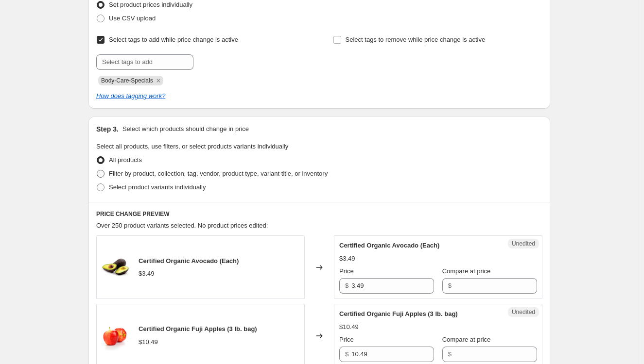 The image size is (644, 364). I want to click on button: Remove Body-Care-Specials, so click(158, 80).